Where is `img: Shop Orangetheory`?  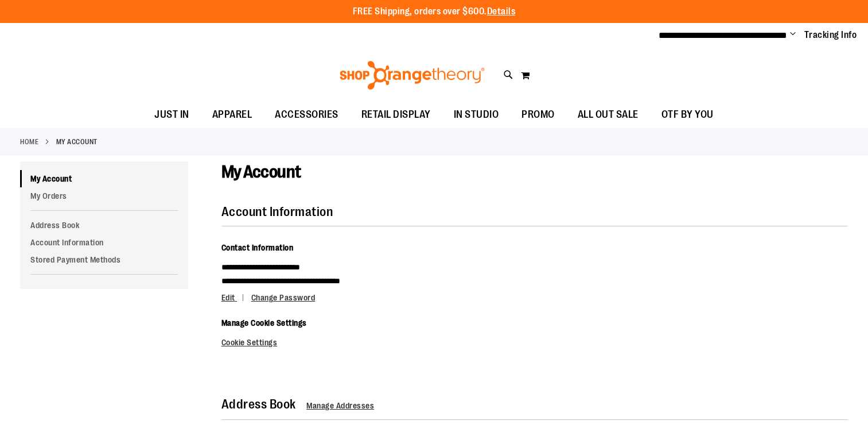
img: Shop Orangetheory is located at coordinates (412, 75).